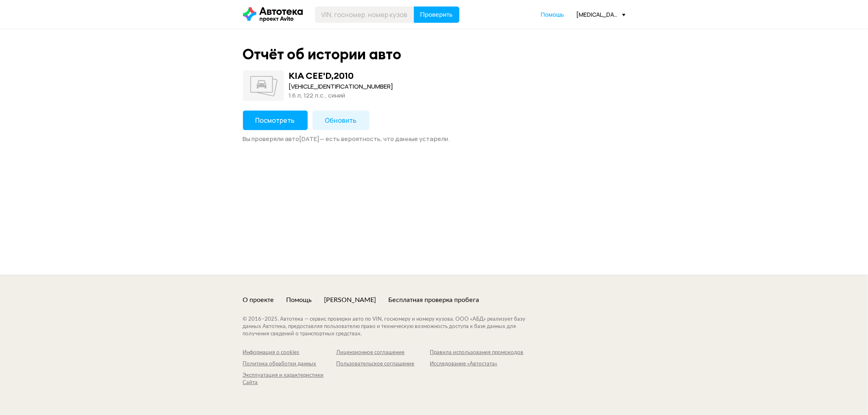 This screenshot has height=415, width=868. Describe the element at coordinates (434, 300) in the screenshot. I see `div: Бесплатная проверка пробега` at that location.